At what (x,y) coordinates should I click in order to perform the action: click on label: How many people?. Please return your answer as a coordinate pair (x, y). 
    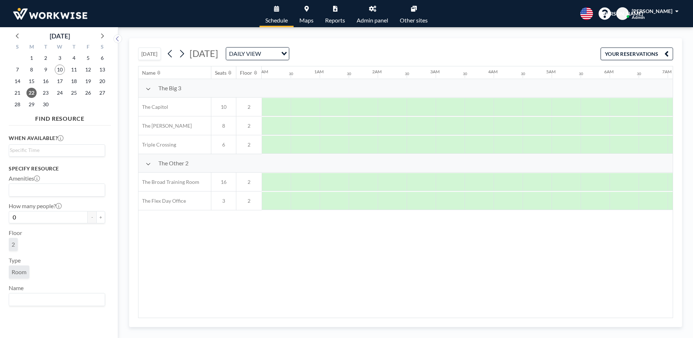
    Looking at the image, I should click on (35, 206).